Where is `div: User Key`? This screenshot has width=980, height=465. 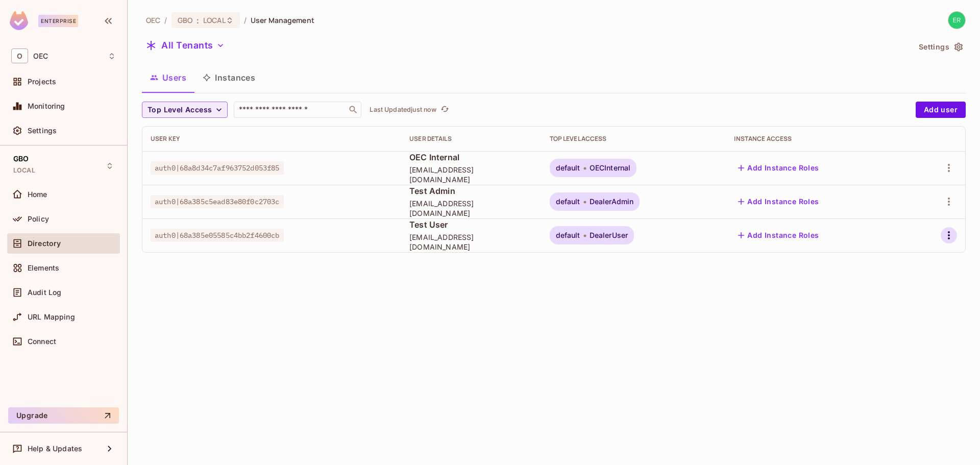
div: User Key is located at coordinates (271, 139).